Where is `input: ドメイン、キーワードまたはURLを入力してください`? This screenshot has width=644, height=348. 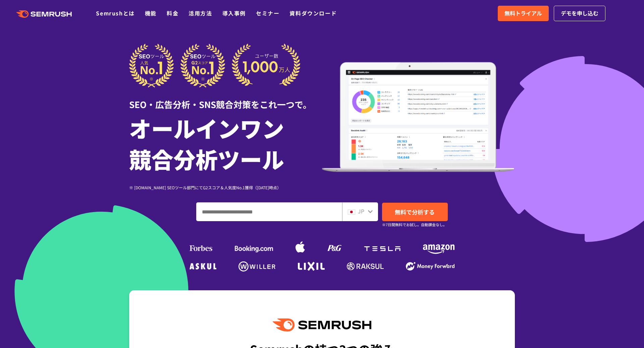
input: ドメイン、キーワードまたはURLを入力してください is located at coordinates (269, 211).